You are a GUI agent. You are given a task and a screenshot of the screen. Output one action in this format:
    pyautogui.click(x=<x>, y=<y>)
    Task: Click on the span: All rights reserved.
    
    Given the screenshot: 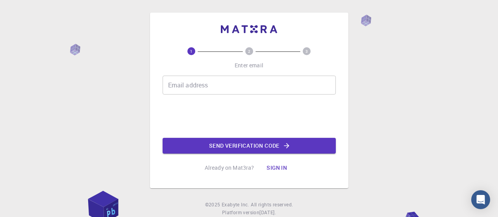 What is the action you would take?
    pyautogui.click(x=272, y=205)
    